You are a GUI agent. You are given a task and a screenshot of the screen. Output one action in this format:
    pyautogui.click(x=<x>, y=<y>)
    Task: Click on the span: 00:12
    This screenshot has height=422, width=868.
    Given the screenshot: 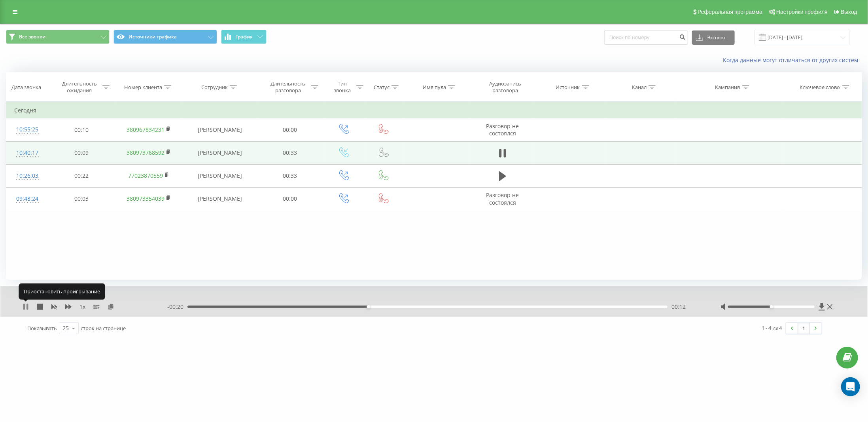 What is the action you would take?
    pyautogui.click(x=678, y=307)
    